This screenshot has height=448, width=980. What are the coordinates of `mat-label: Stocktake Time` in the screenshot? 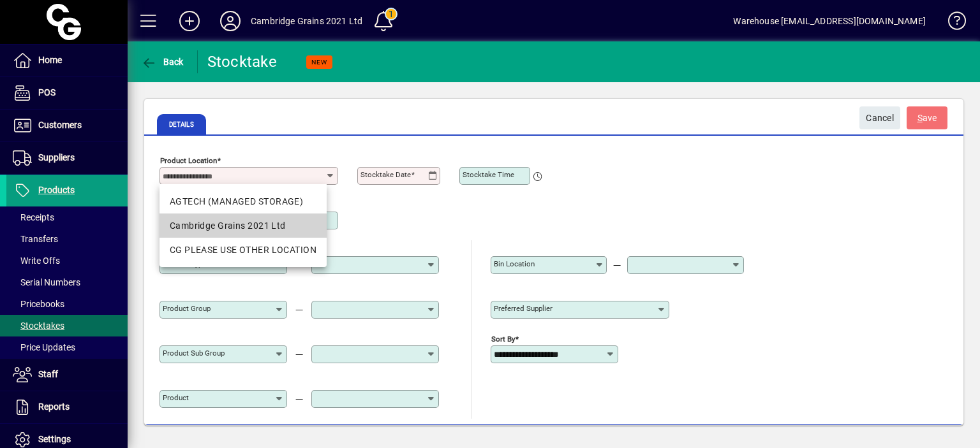 It's located at (488, 174).